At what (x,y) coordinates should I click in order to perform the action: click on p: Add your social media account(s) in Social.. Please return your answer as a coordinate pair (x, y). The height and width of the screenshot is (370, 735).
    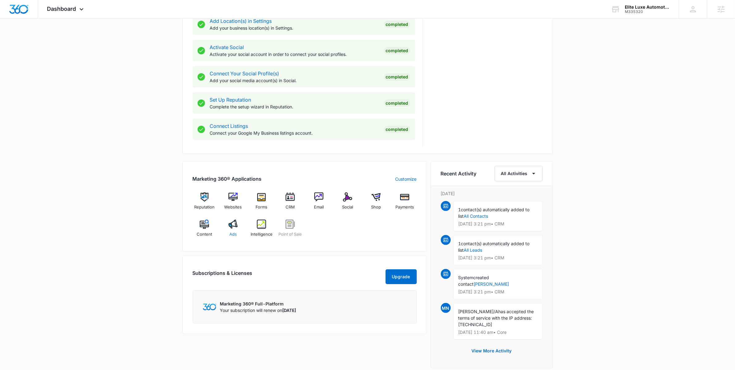
    Looking at the image, I should click on (295, 80).